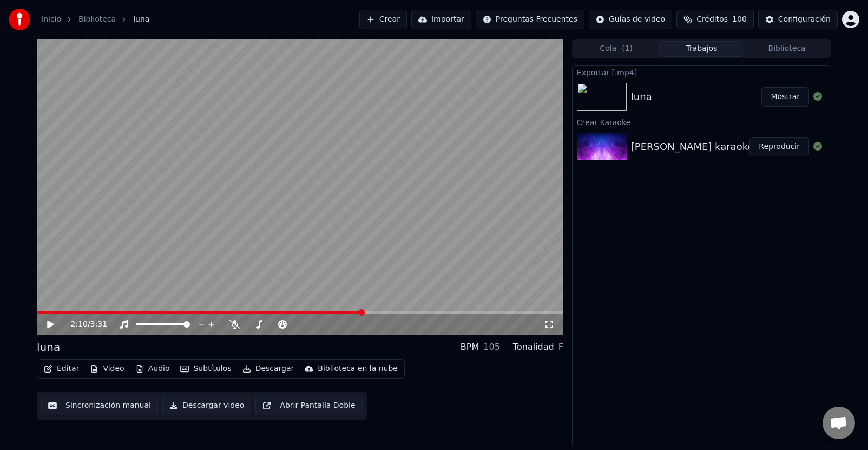 This screenshot has height=450, width=868. Describe the element at coordinates (785, 97) in the screenshot. I see `button: Mostrar` at that location.